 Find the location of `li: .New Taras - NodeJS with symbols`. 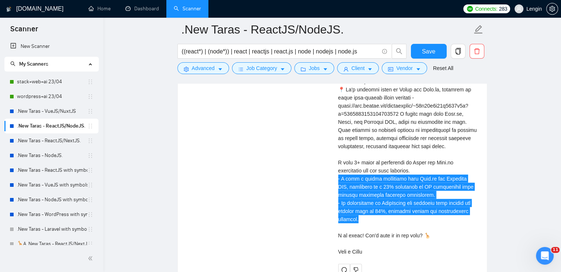

li: .New Taras - NodeJS with symbols is located at coordinates (51, 200).